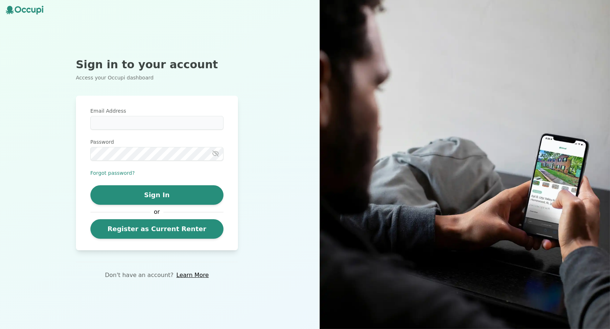 The image size is (610, 329). I want to click on p: Access your Occupi dashboard, so click(157, 78).